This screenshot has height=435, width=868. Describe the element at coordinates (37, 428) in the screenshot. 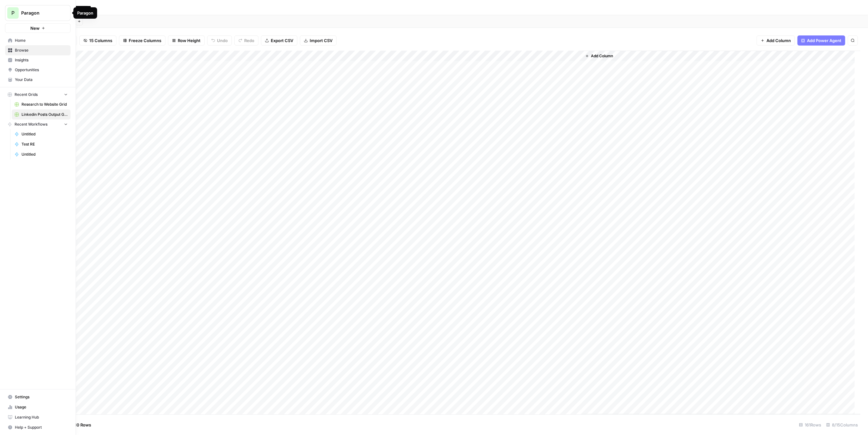

I see `button: Help + Support` at that location.